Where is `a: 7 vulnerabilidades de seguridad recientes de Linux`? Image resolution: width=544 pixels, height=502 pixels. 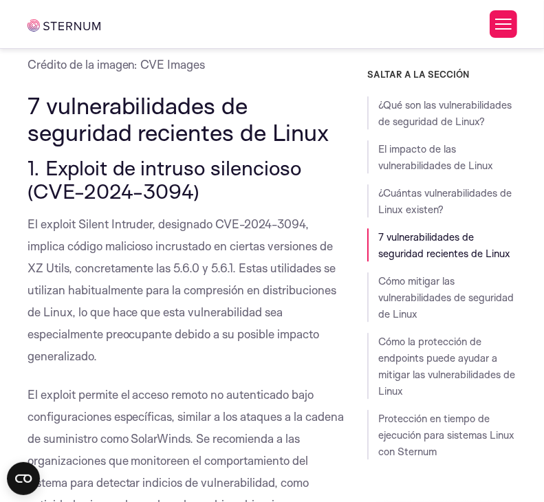 a: 7 vulnerabilidades de seguridad recientes de Linux is located at coordinates (444, 245).